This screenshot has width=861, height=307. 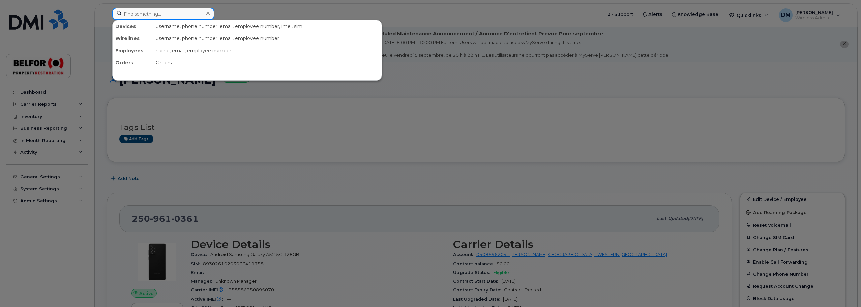 What do you see at coordinates (267, 38) in the screenshot?
I see `div: username, phone number, email, employee number` at bounding box center [267, 38].